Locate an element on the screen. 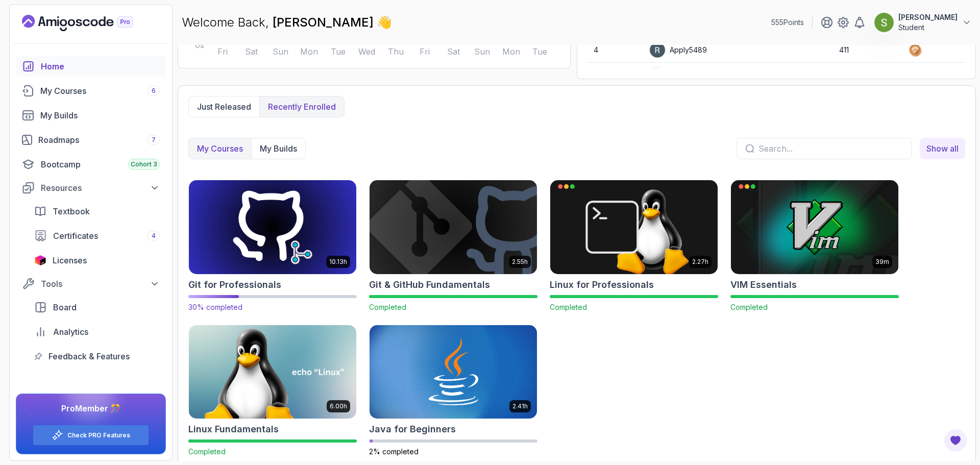  tspan: Wed is located at coordinates (366, 51).